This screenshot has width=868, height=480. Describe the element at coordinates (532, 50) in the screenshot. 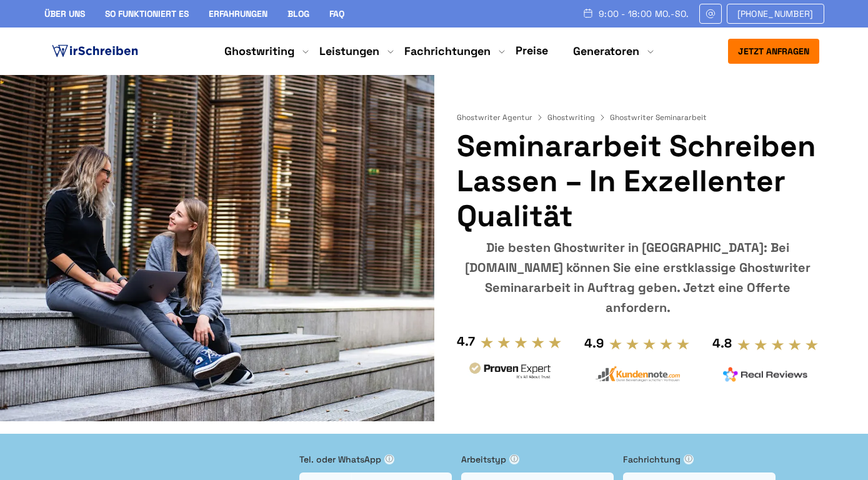

I see `a: Preise` at that location.